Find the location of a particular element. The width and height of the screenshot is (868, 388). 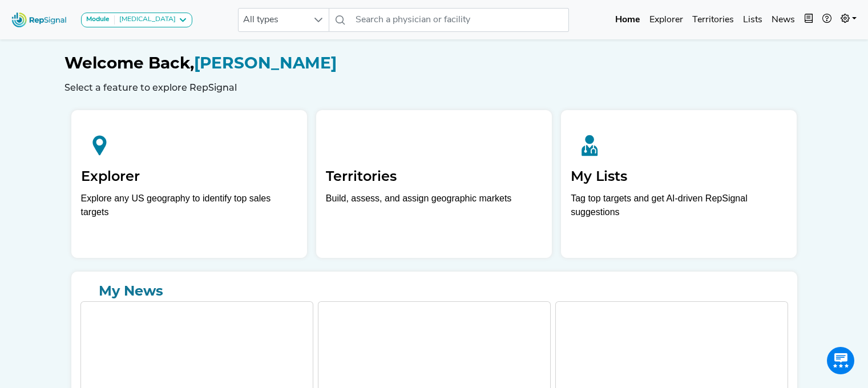

p: Tag top targets and get AI-driven RepSignal suggestions is located at coordinates (678, 208).